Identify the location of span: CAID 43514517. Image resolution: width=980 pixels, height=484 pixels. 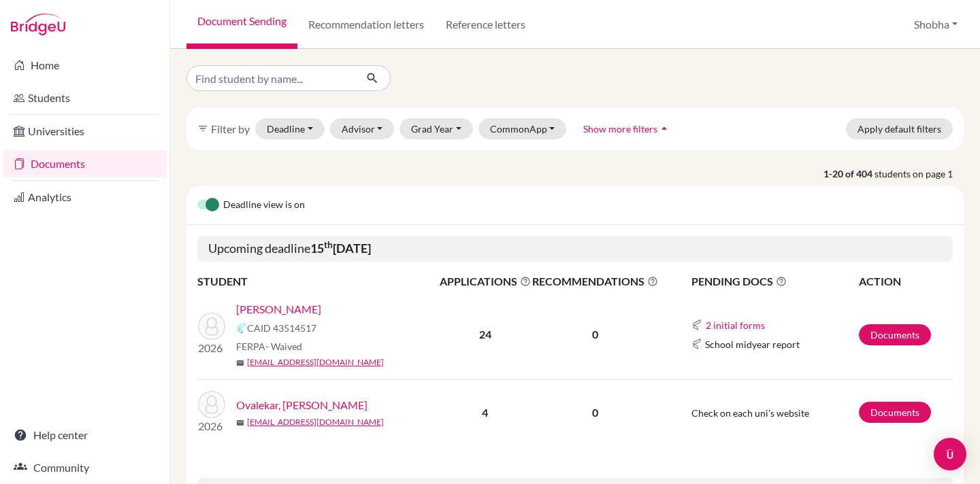
(281, 328).